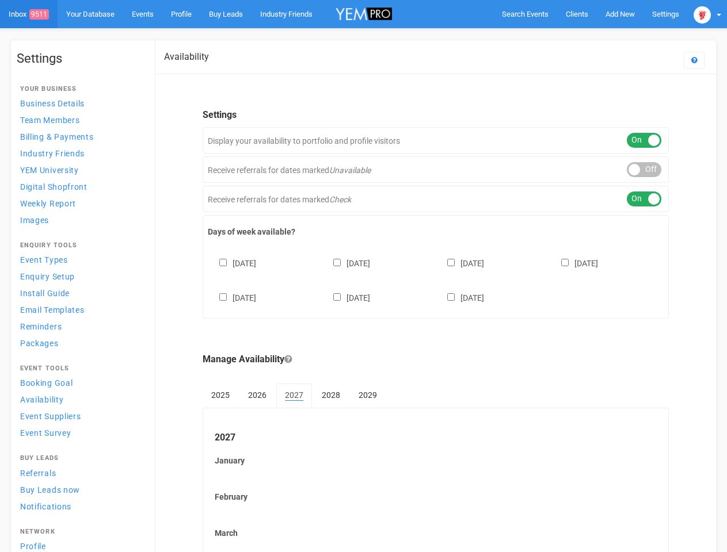 Image resolution: width=727 pixels, height=552 pixels. Describe the element at coordinates (80, 473) in the screenshot. I see `a: Referrals` at that location.